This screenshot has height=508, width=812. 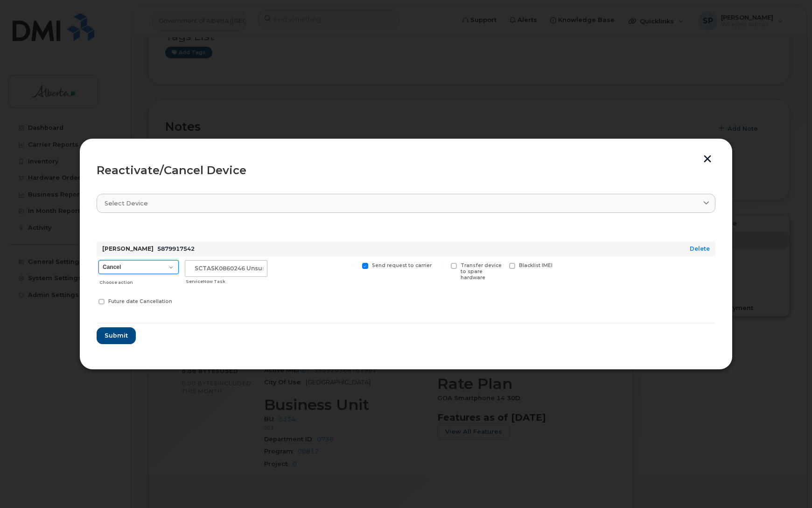 I want to click on span: Blacklist IMEI, so click(x=536, y=265).